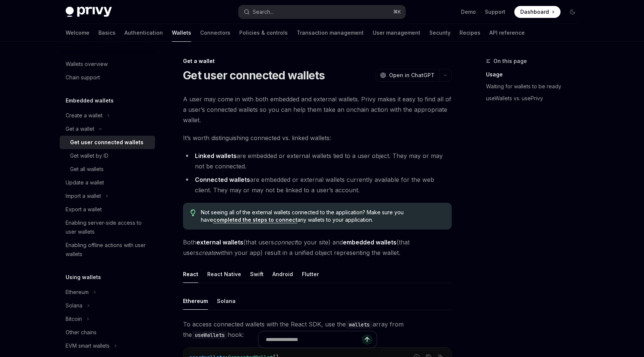 The width and height of the screenshot is (644, 357). I want to click on a: Welcome, so click(78, 33).